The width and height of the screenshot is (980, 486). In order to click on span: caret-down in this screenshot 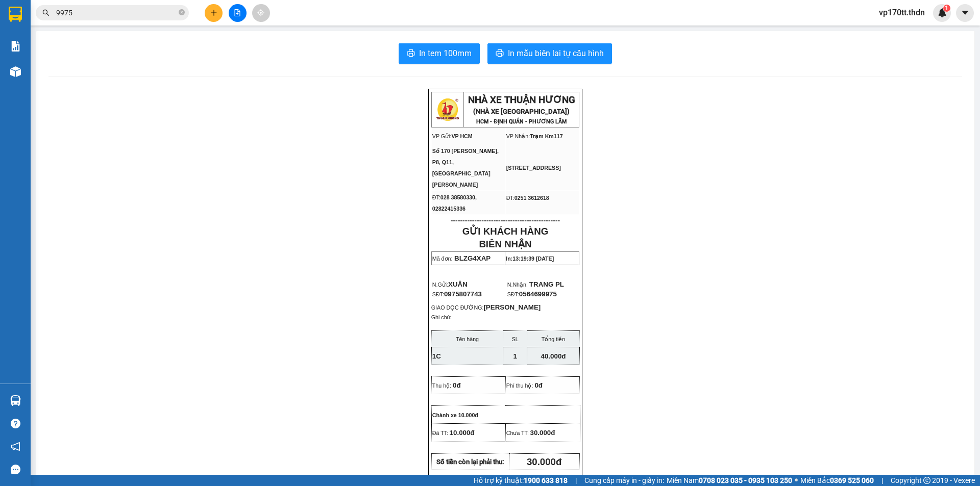, I will do `click(965, 13)`.